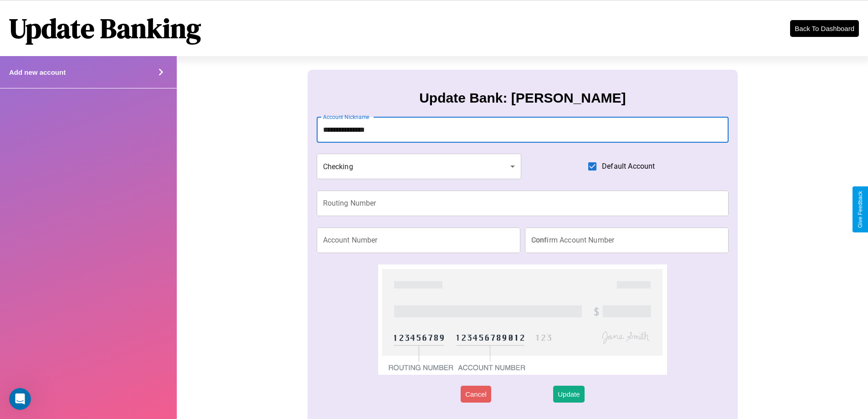 The image size is (868, 419). What do you see at coordinates (861, 209) in the screenshot?
I see `div: Give Feedback` at bounding box center [861, 209].